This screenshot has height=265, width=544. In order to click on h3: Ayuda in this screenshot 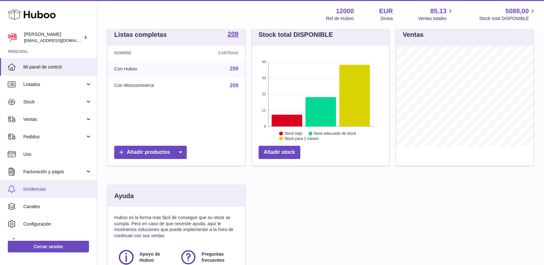, I will do `click(124, 196)`.